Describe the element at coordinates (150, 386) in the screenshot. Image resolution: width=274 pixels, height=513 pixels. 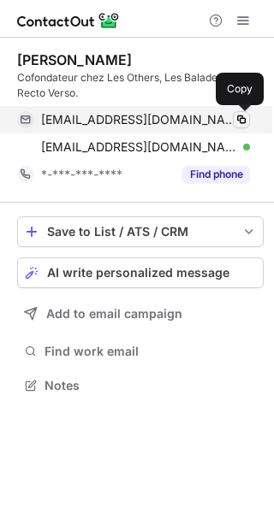
I see `span: Notes` at that location.